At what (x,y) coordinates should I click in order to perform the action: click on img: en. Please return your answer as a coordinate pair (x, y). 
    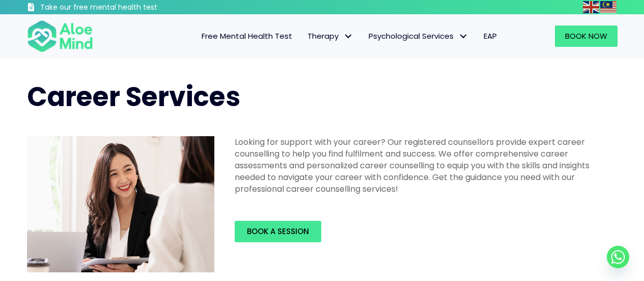
    Looking at the image, I should click on (591, 7).